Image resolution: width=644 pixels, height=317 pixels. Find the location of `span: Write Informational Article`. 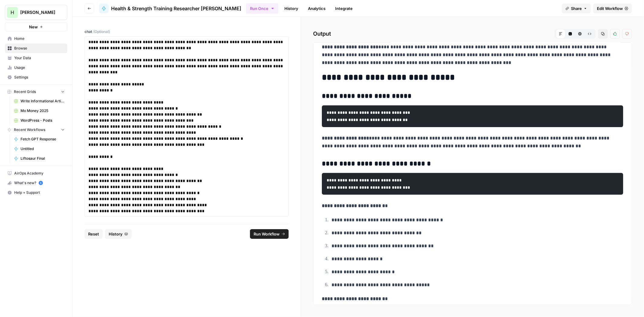

span: Write Informational Article is located at coordinates (42, 101).